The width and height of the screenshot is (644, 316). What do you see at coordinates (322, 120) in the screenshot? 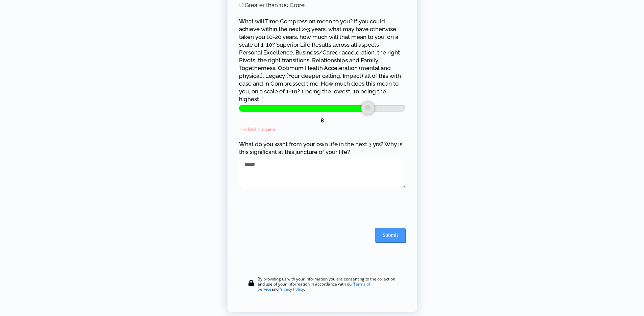
I see `div: 8` at bounding box center [322, 120].